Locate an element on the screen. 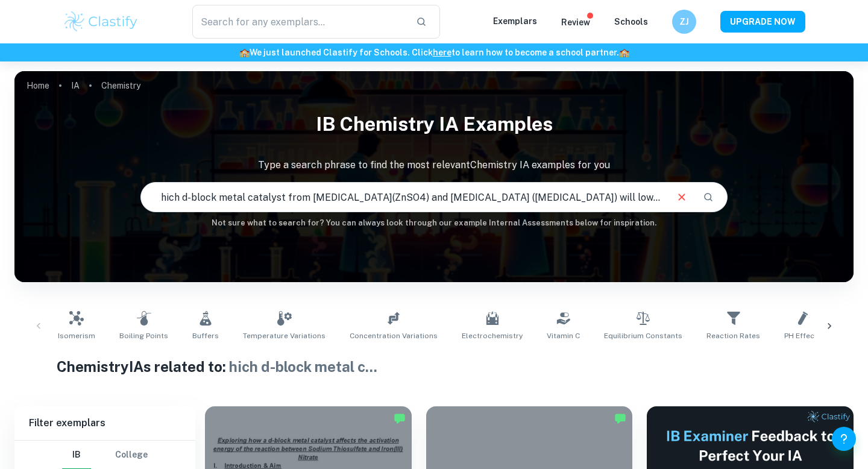  p: Chemistry is located at coordinates (121, 86).